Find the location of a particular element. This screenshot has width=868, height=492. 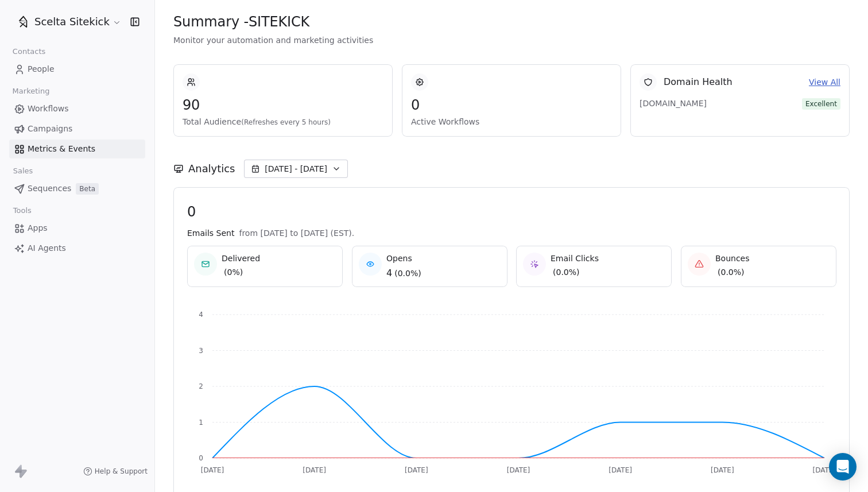

tspan: 3 is located at coordinates (201, 351).